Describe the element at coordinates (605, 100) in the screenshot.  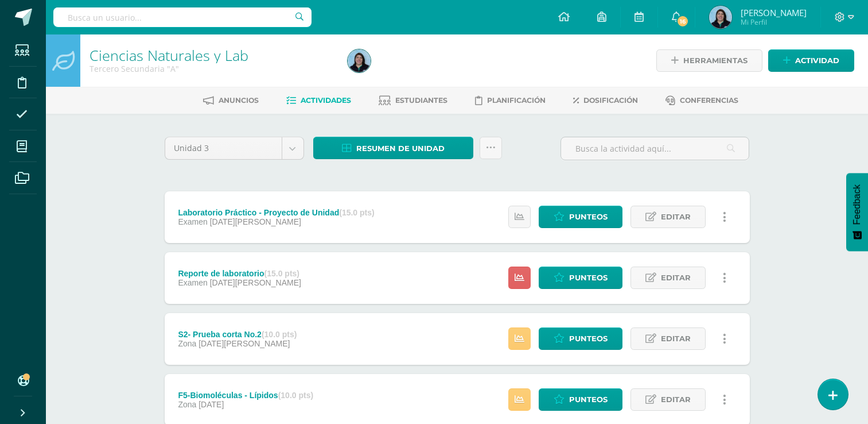
I see `a: Dosificación` at that location.